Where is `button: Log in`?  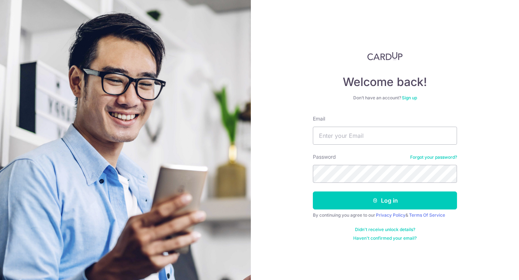
button: Log in is located at coordinates (385, 201).